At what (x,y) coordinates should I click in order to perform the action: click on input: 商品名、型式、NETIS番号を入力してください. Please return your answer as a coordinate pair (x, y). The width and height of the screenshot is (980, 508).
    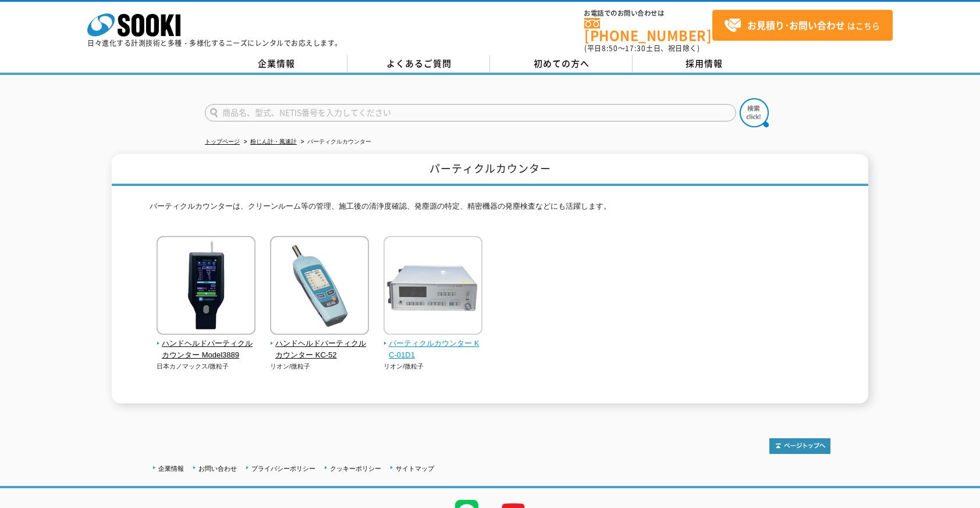
    Looking at the image, I should click on (470, 113).